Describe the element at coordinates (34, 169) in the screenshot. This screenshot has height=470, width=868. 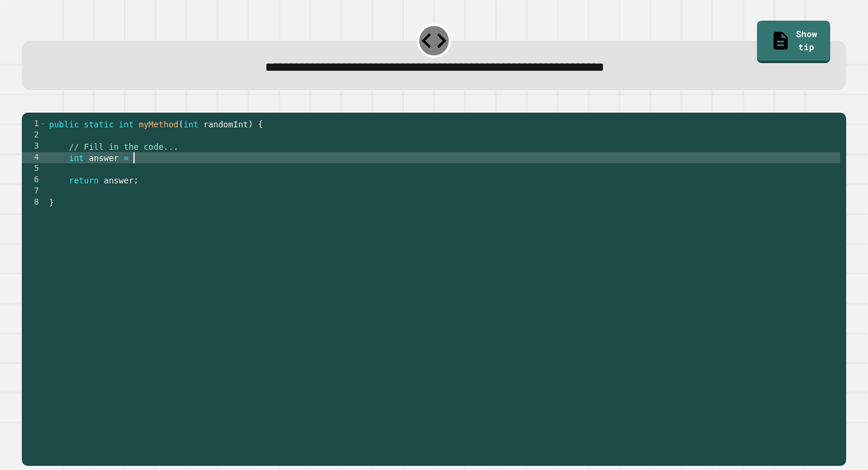
I see `div: 5` at that location.